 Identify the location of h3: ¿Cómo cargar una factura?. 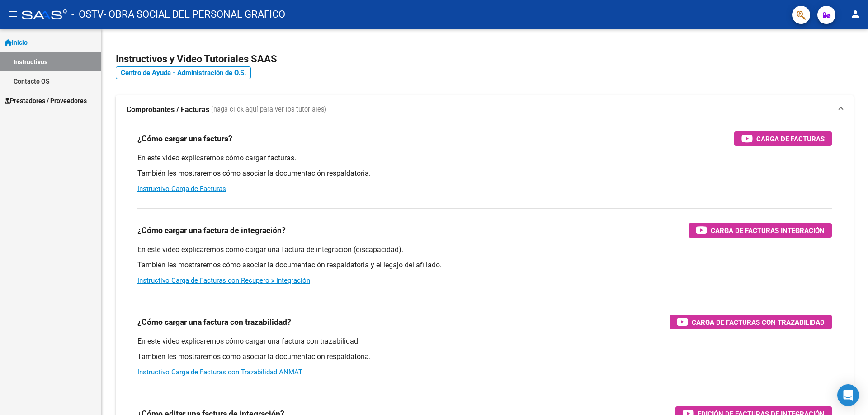
(185, 139).